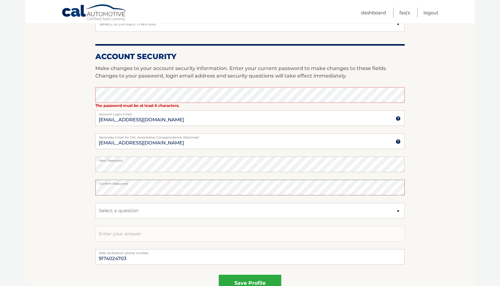  I want to click on label: Account Login Email, so click(250, 113).